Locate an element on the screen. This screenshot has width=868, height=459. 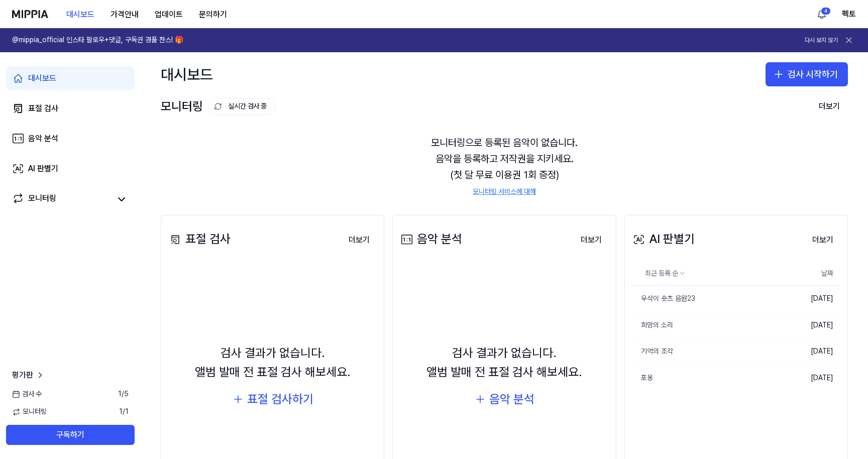
button: 업데이트 is located at coordinates (169, 15).